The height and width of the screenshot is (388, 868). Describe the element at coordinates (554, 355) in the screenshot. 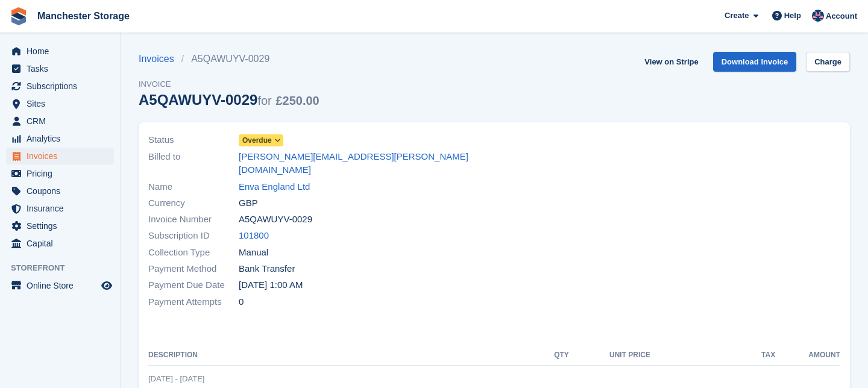

I see `th: QTY` at that location.